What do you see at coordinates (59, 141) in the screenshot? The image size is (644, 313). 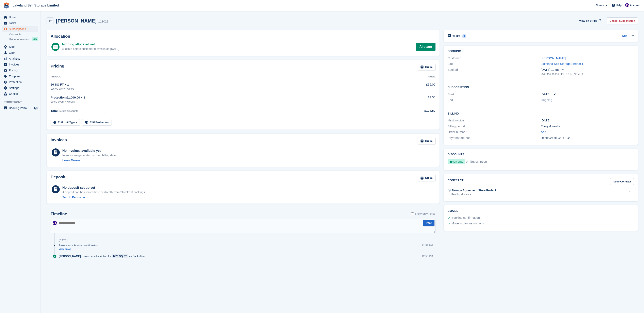 I see `h2: Invoices` at bounding box center [59, 141].